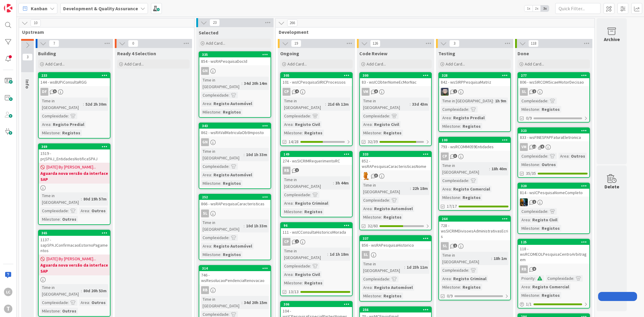 This screenshot has height=317, width=644. What do you see at coordinates (69, 219) in the screenshot?
I see `div: Outros` at bounding box center [69, 219].